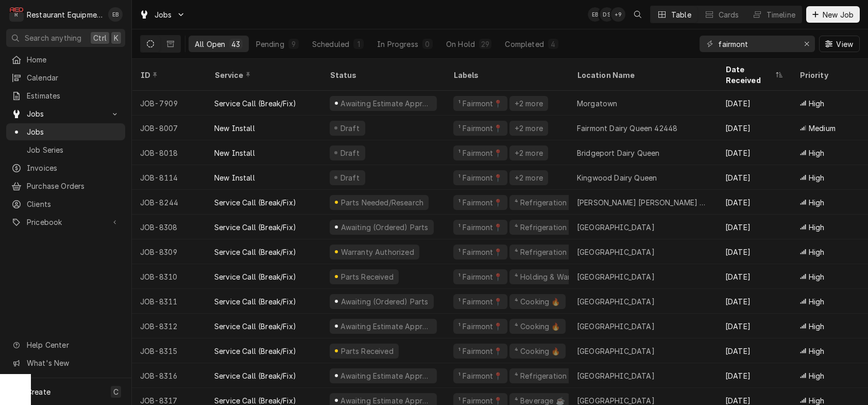 This screenshot has height=405, width=868. What do you see at coordinates (66, 78) in the screenshot?
I see `a: Calendar` at bounding box center [66, 78].